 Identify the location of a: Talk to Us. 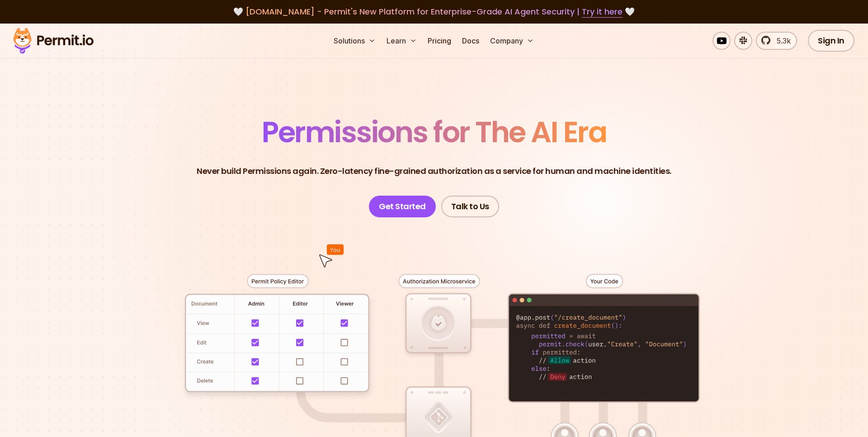
(470, 206).